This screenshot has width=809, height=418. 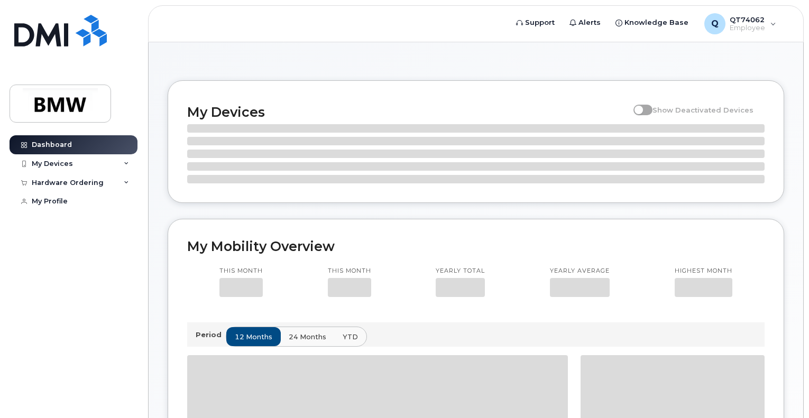 What do you see at coordinates (408, 112) in the screenshot?
I see `h2: My Devices` at bounding box center [408, 112].